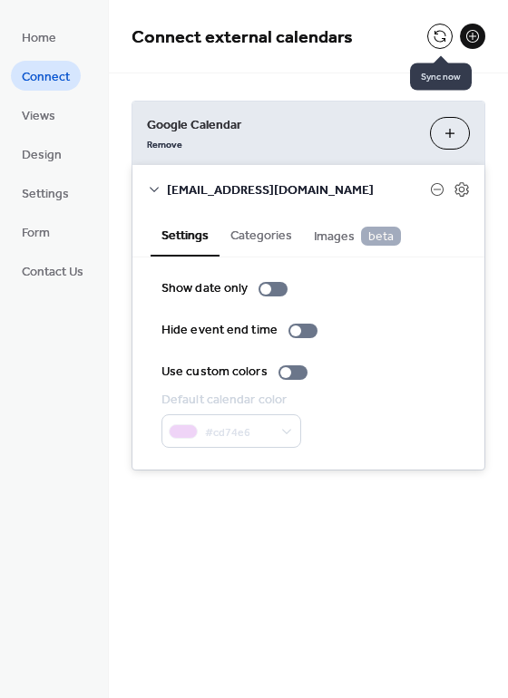 This screenshot has width=508, height=698. What do you see at coordinates (229, 400) in the screenshot?
I see `div: Default calendar color` at bounding box center [229, 400].